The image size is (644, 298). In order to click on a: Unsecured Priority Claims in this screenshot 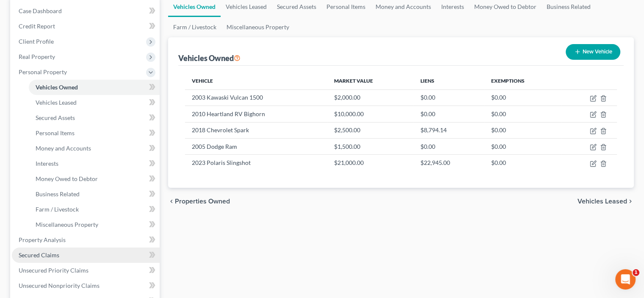, I will do `click(85, 271)`.